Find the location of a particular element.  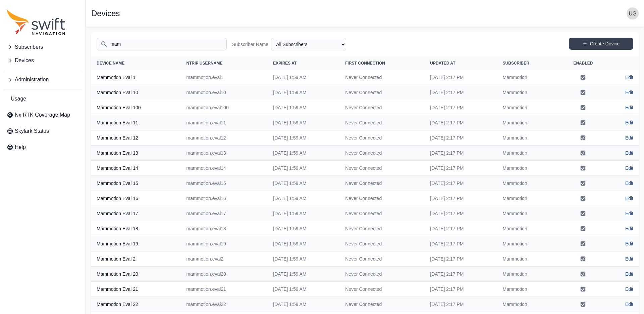

span: Devices is located at coordinates (24, 61).